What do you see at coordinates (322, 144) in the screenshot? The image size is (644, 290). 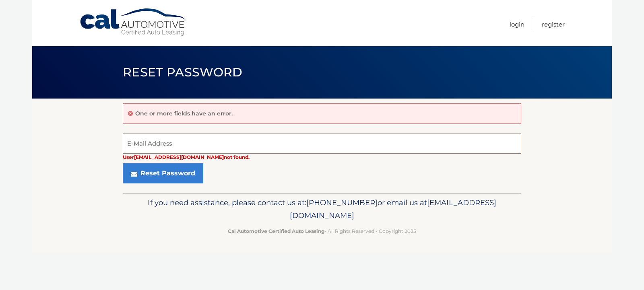 I see `input: E-Mail Address` at bounding box center [322, 144].